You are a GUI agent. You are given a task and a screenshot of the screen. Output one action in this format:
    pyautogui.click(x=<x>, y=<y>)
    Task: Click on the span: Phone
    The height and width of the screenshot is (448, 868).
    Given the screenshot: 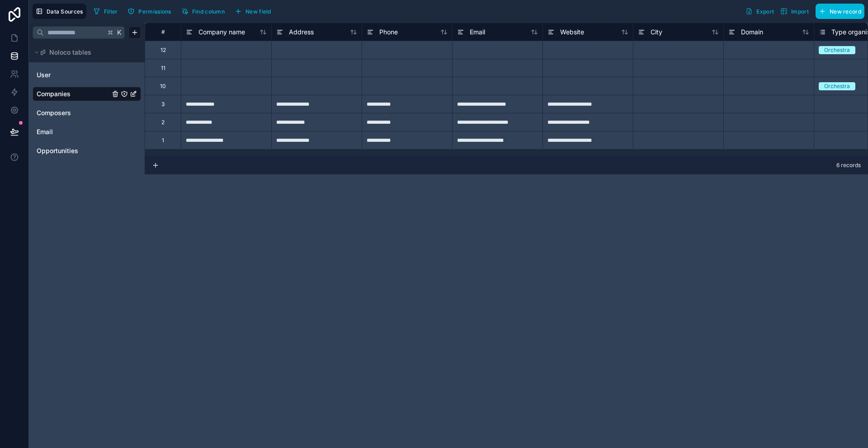 What is the action you would take?
    pyautogui.click(x=388, y=32)
    